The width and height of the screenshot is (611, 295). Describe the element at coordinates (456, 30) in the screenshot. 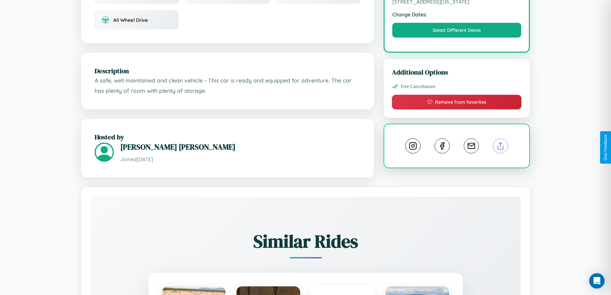

I see `button: Select Different Dates` at that location.